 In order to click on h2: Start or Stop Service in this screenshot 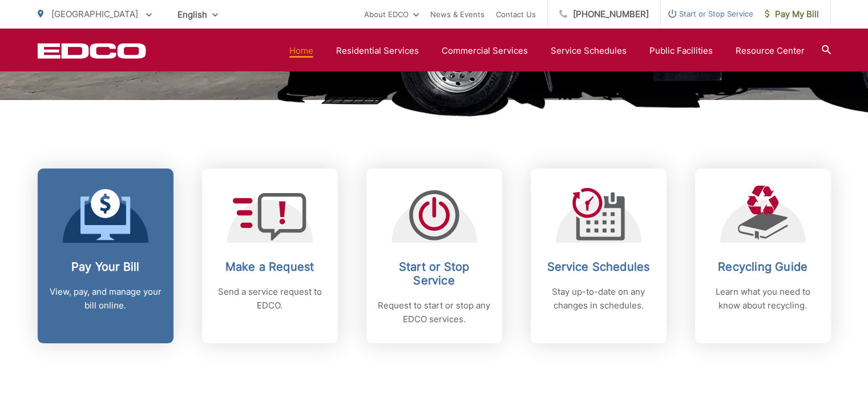, I will do `click(434, 274)`.